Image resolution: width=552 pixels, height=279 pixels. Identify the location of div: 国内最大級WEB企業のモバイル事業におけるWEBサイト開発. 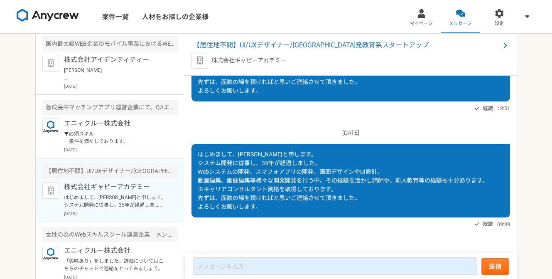
(110, 44).